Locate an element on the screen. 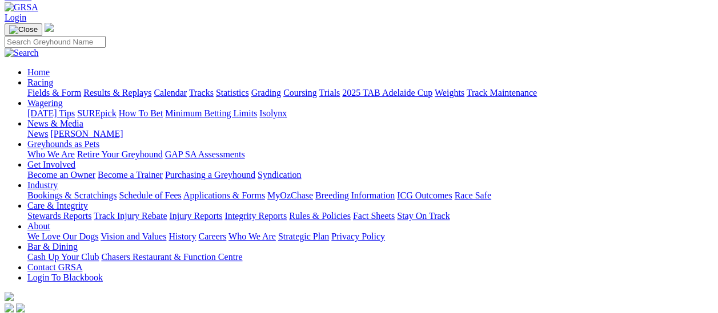 The height and width of the screenshot is (313, 718). div: Bar & Dining is located at coordinates (370, 257).